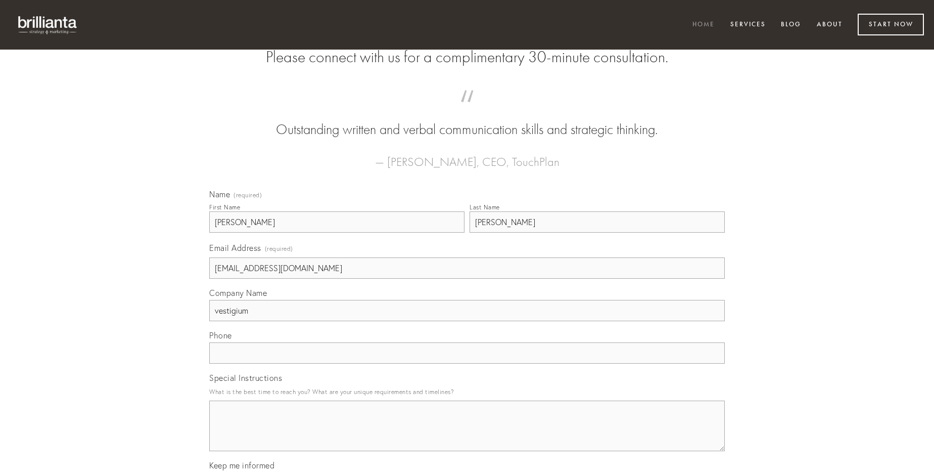 Image resolution: width=934 pixels, height=475 pixels. What do you see at coordinates (467, 57) in the screenshot?
I see `h2: Please connect with us for a complimentary 30-minute consultation.` at bounding box center [467, 57].